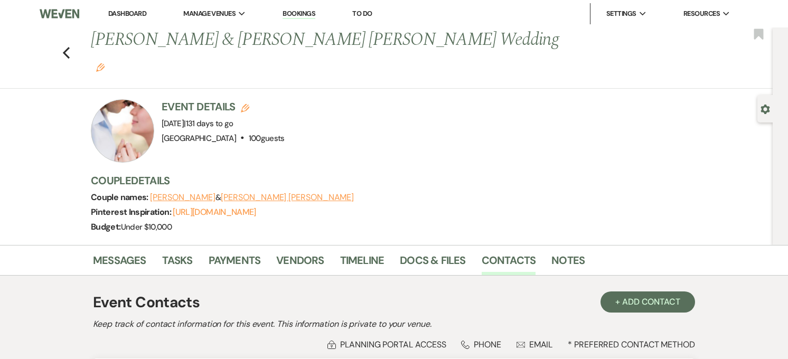 The image size is (788, 359). I want to click on a: Docs & Files, so click(432, 263).